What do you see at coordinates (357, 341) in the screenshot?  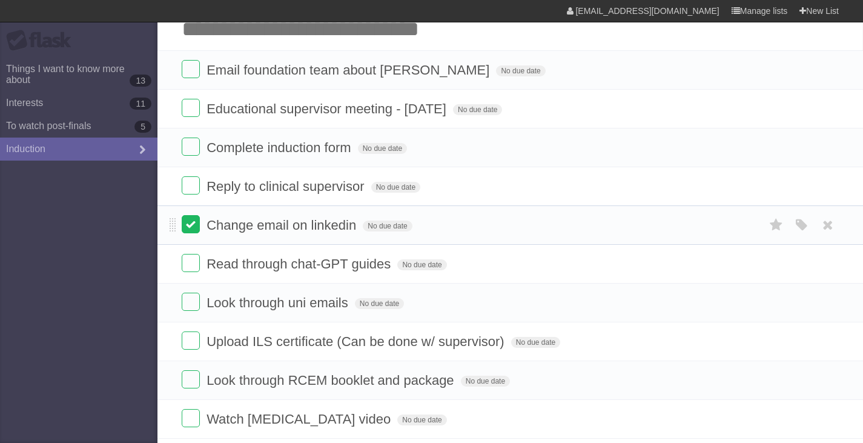 I see `span: Upload ILS certificate (Can be done w/ supervisor)` at bounding box center [357, 341].